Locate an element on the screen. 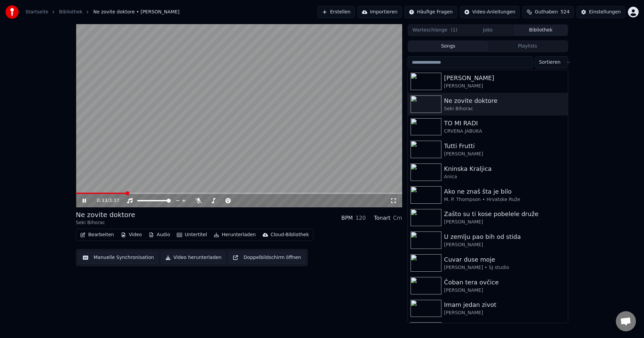 The width and height of the screenshot is (644, 338). button: Doppelbildschirm öffnen is located at coordinates (267, 257).